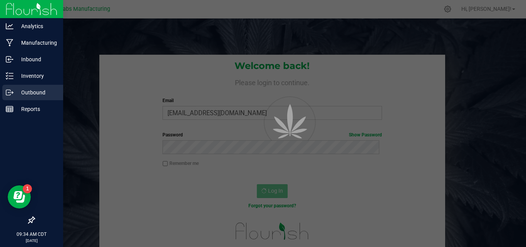 Image resolution: width=526 pixels, height=247 pixels. I want to click on p: Inbound, so click(37, 59).